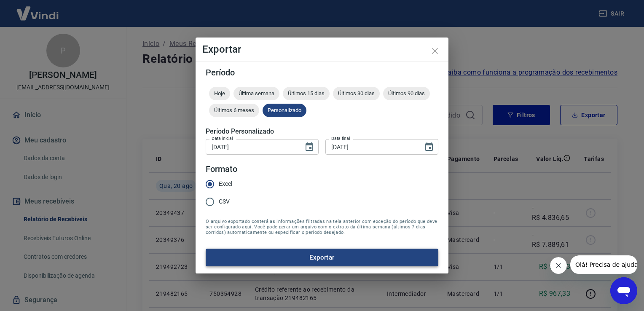  I want to click on span: CSV, so click(224, 201).